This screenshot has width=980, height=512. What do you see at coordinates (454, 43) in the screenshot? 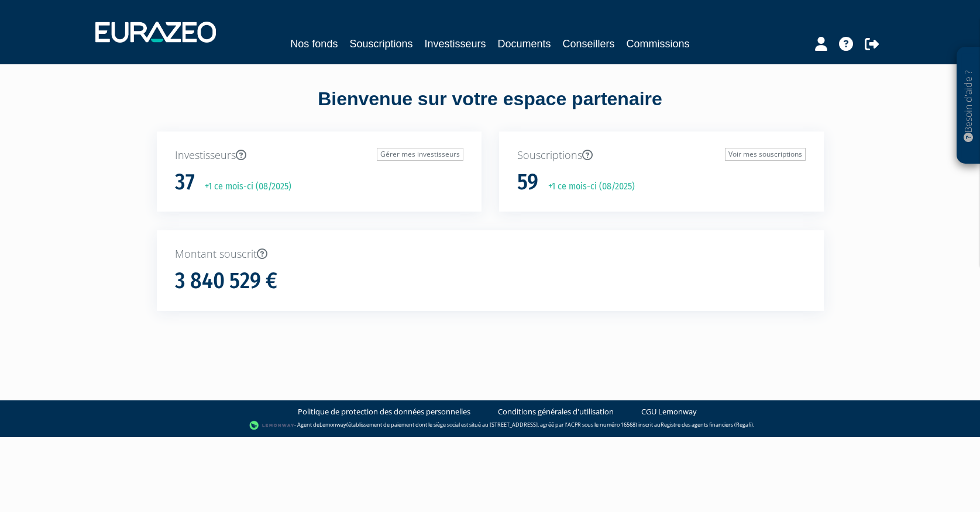
I see `a: Investisseurs` at bounding box center [454, 43].